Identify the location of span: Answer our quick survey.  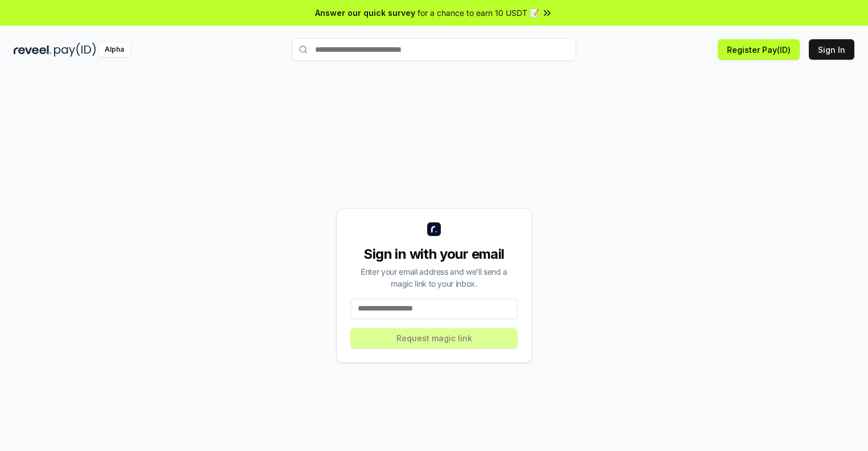
(365, 13).